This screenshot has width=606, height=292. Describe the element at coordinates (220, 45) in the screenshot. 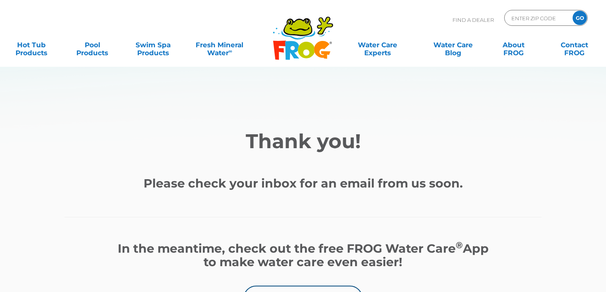

I see `a: Fresh MineralWater∞` at that location.